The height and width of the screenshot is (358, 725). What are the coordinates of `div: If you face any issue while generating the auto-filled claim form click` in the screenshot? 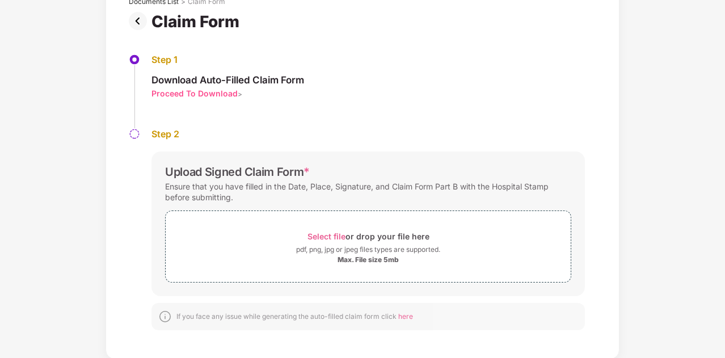 It's located at (294, 317).